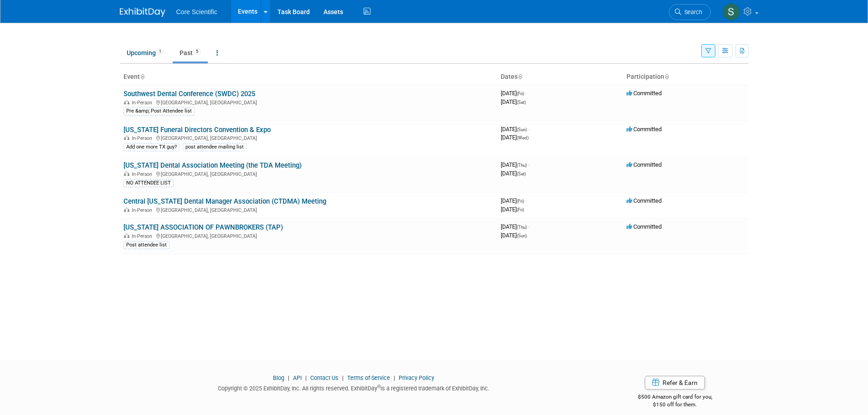 This screenshot has width=868, height=415. What do you see at coordinates (675, 383) in the screenshot?
I see `a: Refer & Earn` at bounding box center [675, 383].